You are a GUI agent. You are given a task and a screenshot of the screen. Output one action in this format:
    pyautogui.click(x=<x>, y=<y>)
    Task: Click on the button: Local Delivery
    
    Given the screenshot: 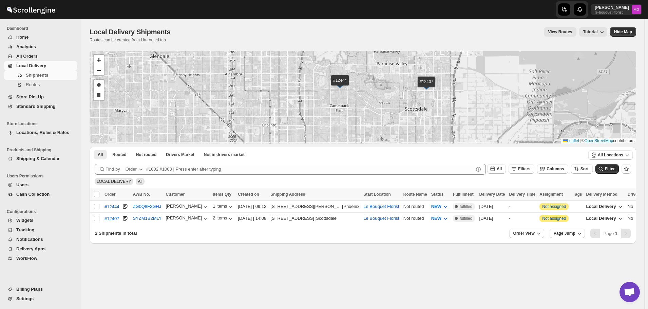 What is the action you would take?
    pyautogui.click(x=604, y=218)
    